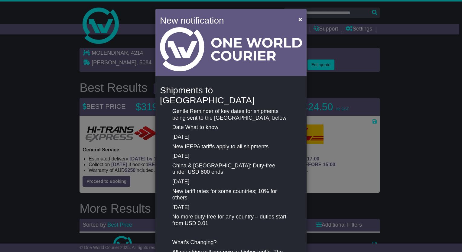  I want to click on p: What’s Changing?, so click(231, 243).